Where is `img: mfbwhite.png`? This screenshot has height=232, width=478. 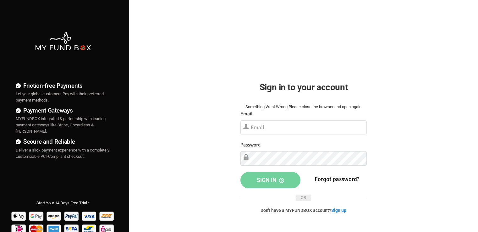 img: mfbwhite.png is located at coordinates (63, 41).